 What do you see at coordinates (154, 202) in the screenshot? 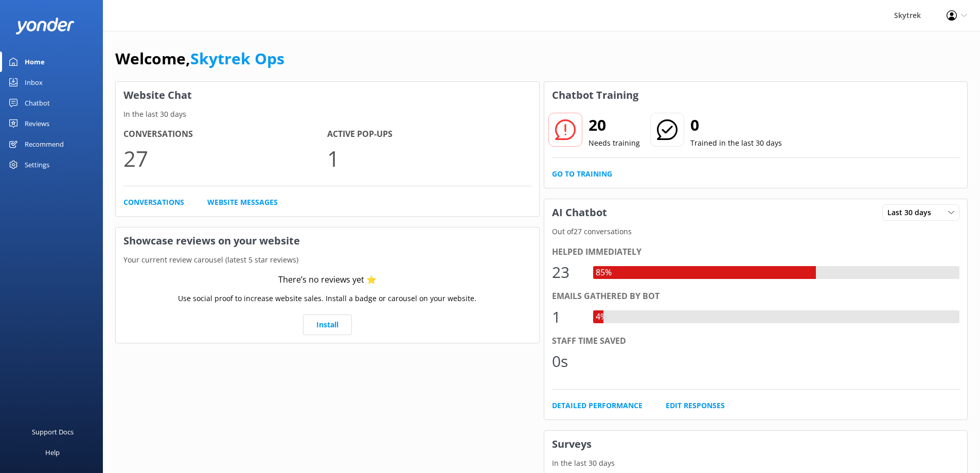
I see `a: Conversations` at bounding box center [154, 202].